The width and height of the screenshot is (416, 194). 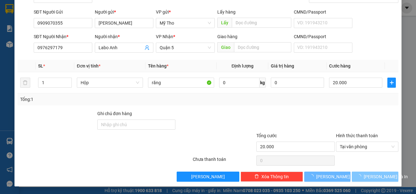 I want to click on span: Hộp, so click(x=110, y=82).